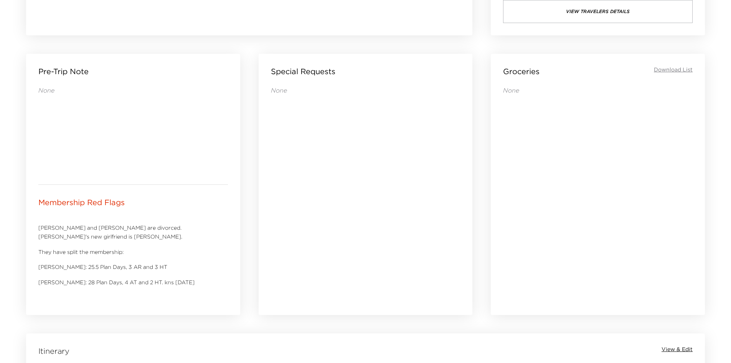  Describe the element at coordinates (303, 71) in the screenshot. I see `p: Special Requests` at that location.